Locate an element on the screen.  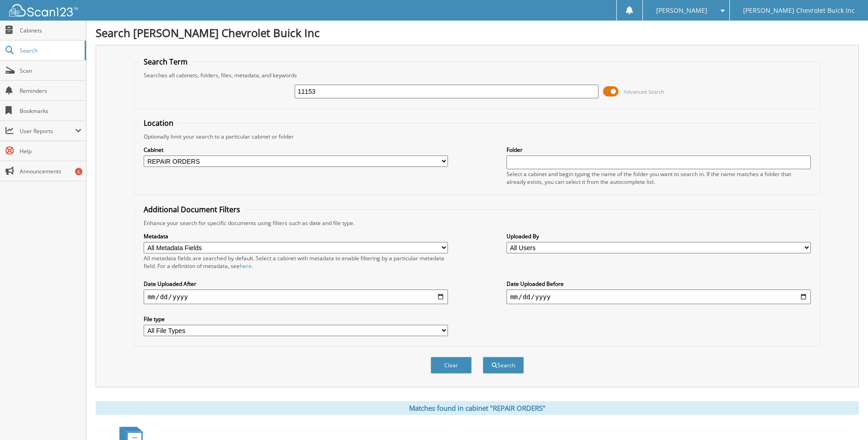
div: All metadata fields are searched by default. Select a cabinet with metadata to enable filtering b... is located at coordinates (296, 262).